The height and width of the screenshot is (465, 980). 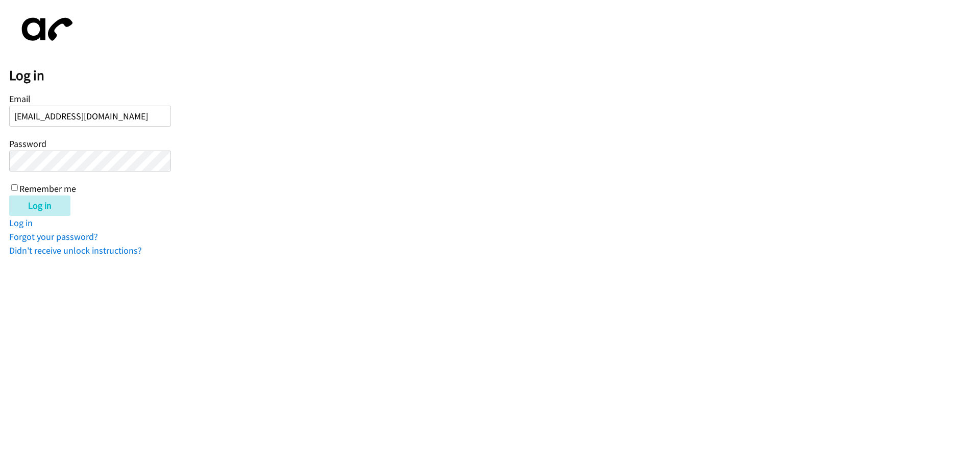 What do you see at coordinates (494, 75) in the screenshot?
I see `h2: Log in` at bounding box center [494, 75].